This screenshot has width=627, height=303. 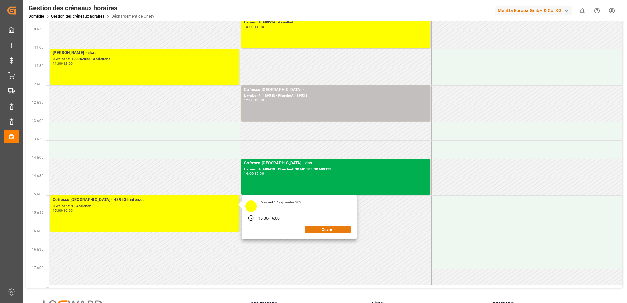 What do you see at coordinates (582, 10) in the screenshot?
I see `button: Afficher 0 nouvelles notifications` at bounding box center [582, 10].